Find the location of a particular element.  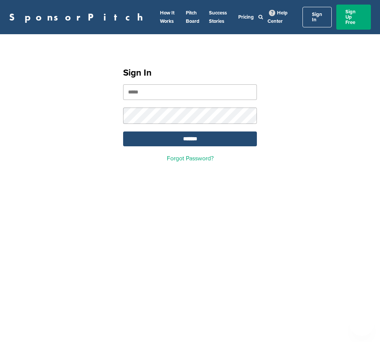

a: SponsorPitch is located at coordinates (78, 17).